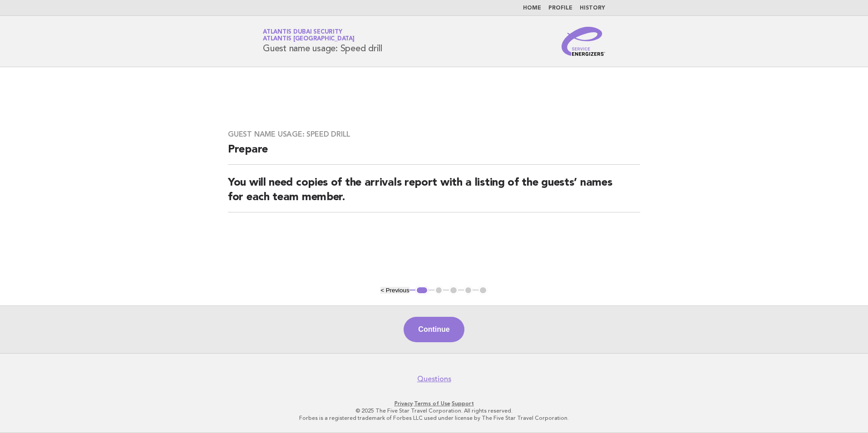 The height and width of the screenshot is (433, 868). I want to click on a: Home, so click(532, 9).